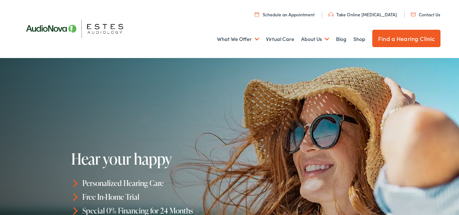  I want to click on a: Schedule an Appointment, so click(285, 14).